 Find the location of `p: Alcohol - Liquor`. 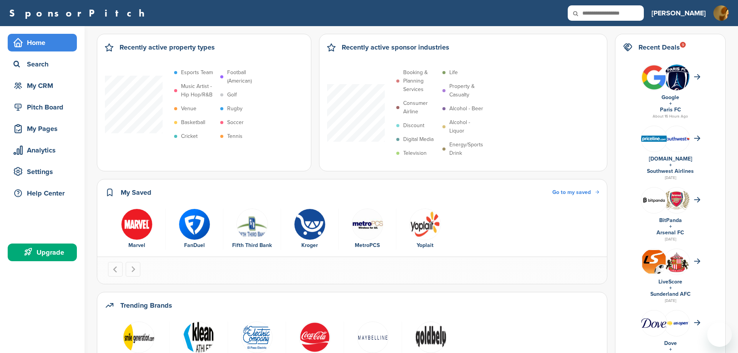

p: Alcohol - Liquor is located at coordinates (467, 127).